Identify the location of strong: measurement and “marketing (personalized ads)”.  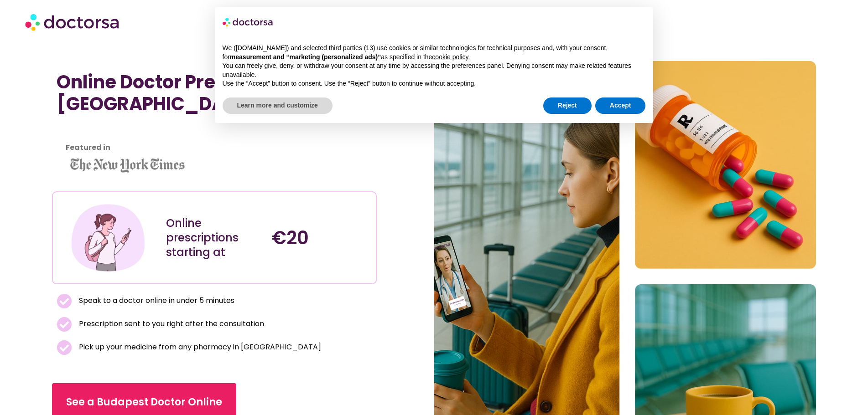
(305, 57).